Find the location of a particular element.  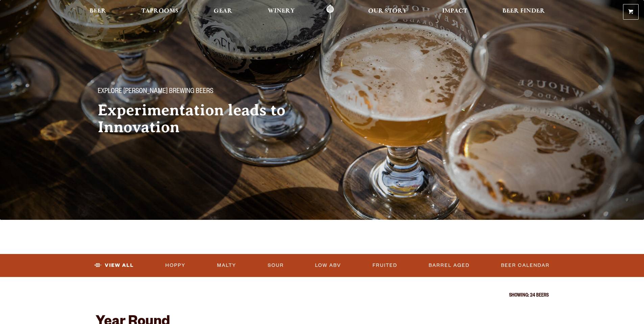

span: Impact is located at coordinates (455, 11).